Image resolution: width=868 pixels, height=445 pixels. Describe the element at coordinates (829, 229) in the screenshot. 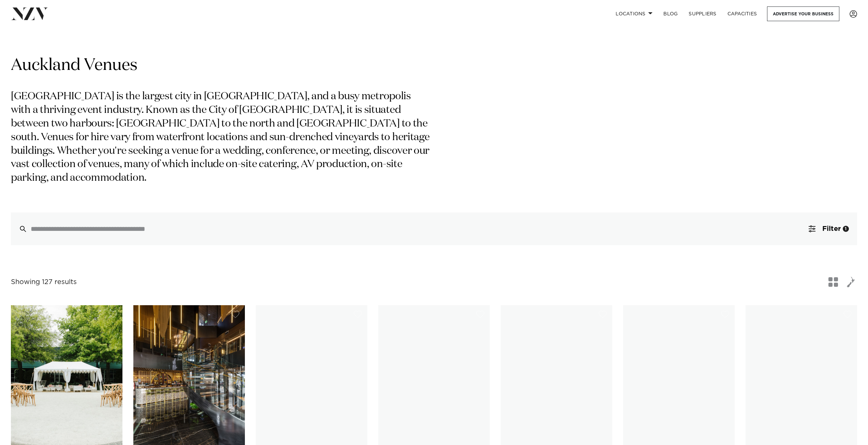

I see `button: Filter1` at that location.